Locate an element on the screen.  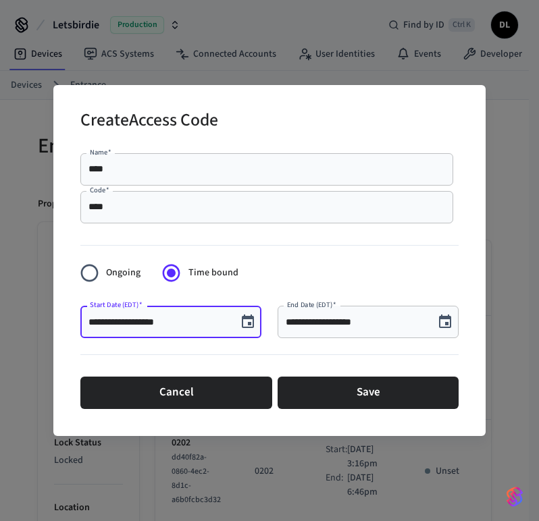
span: Ongoing is located at coordinates (123, 273).